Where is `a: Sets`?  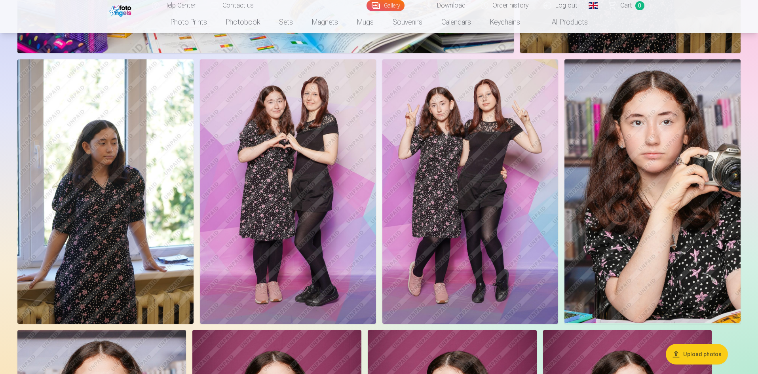 a: Sets is located at coordinates (286, 22).